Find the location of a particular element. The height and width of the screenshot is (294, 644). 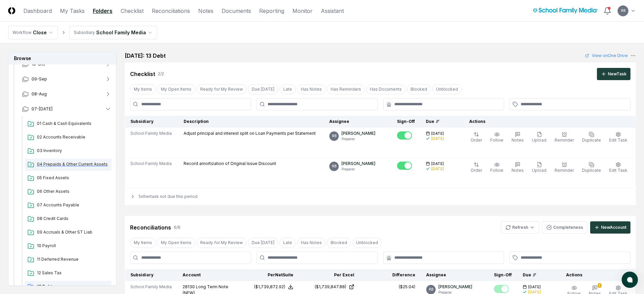

a: Monitor is located at coordinates (302, 11).